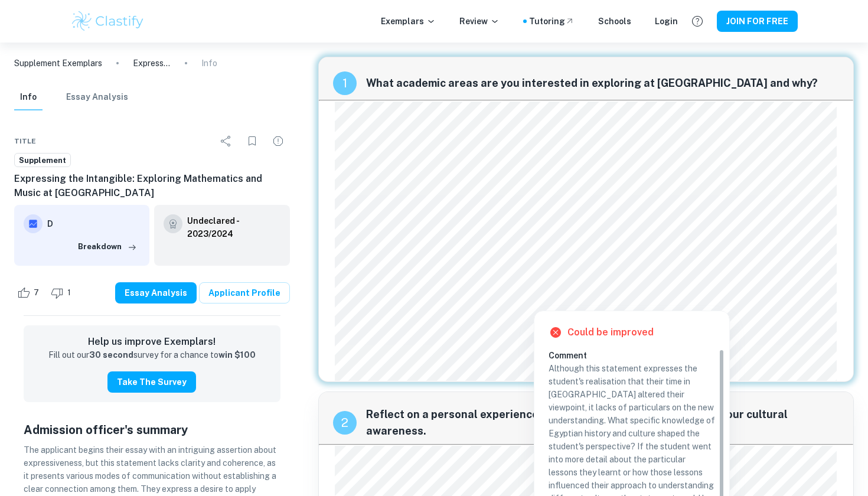  What do you see at coordinates (237, 355) in the screenshot?
I see `strong: win $100` at bounding box center [237, 355].